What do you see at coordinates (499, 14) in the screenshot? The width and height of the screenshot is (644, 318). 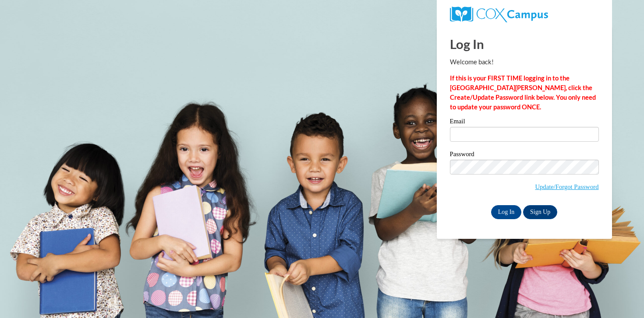 I see `img: COX Campus` at bounding box center [499, 14].